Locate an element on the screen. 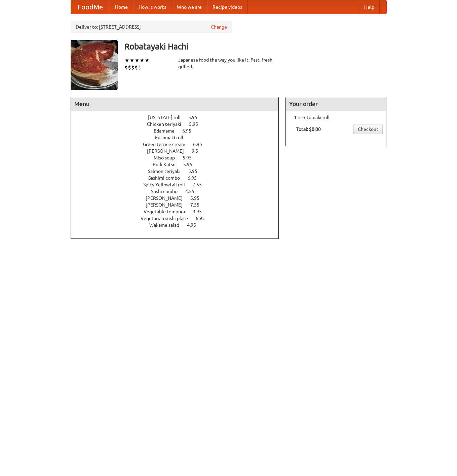 The height and width of the screenshot is (476, 457). a: Sashimi combo 6.95 is located at coordinates (179, 178).